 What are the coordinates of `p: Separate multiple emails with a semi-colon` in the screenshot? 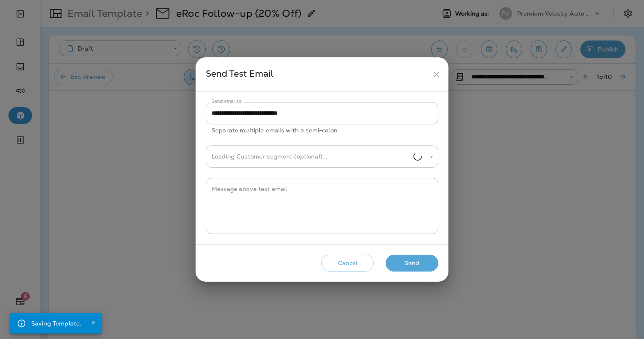 It's located at (322, 130).